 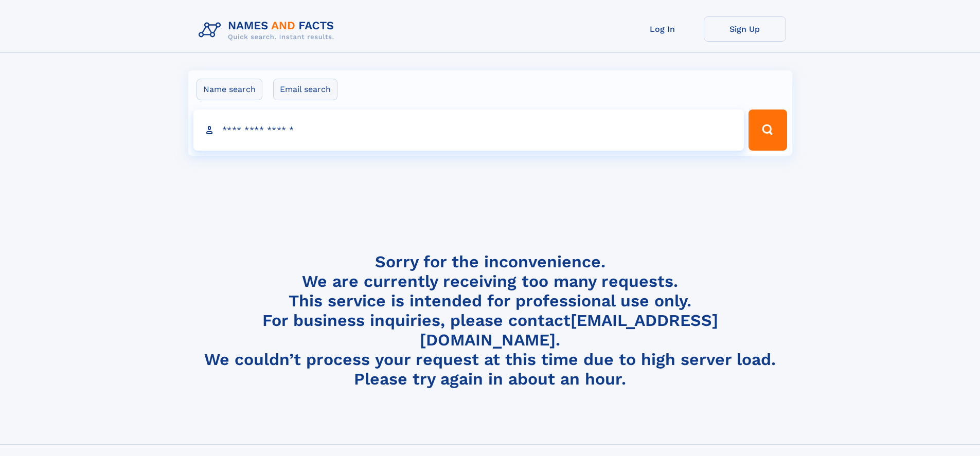 I want to click on label: Name search, so click(x=229, y=89).